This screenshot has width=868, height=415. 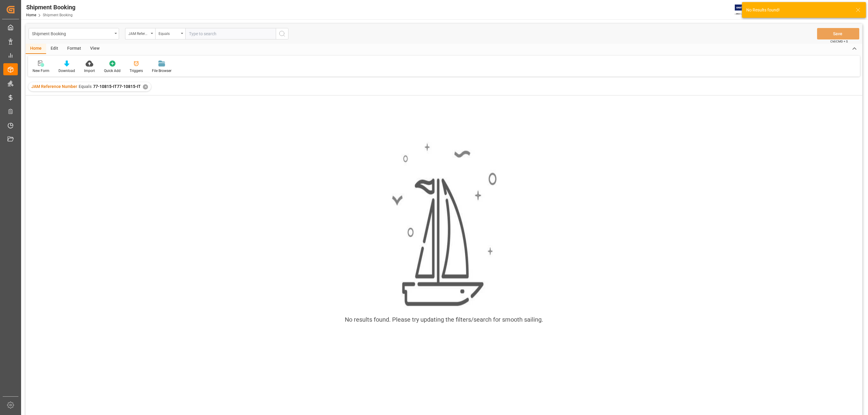 I want to click on button: Save, so click(x=838, y=34).